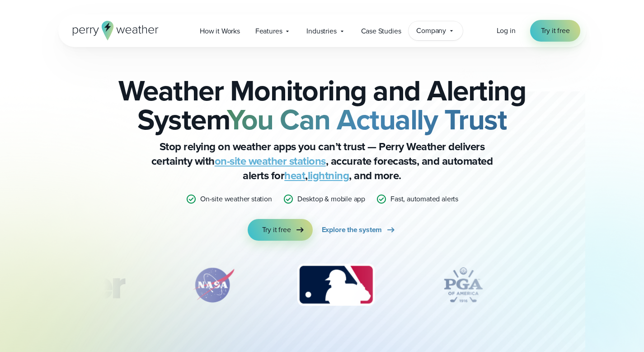 This screenshot has width=644, height=352. I want to click on a: Log in, so click(507, 31).